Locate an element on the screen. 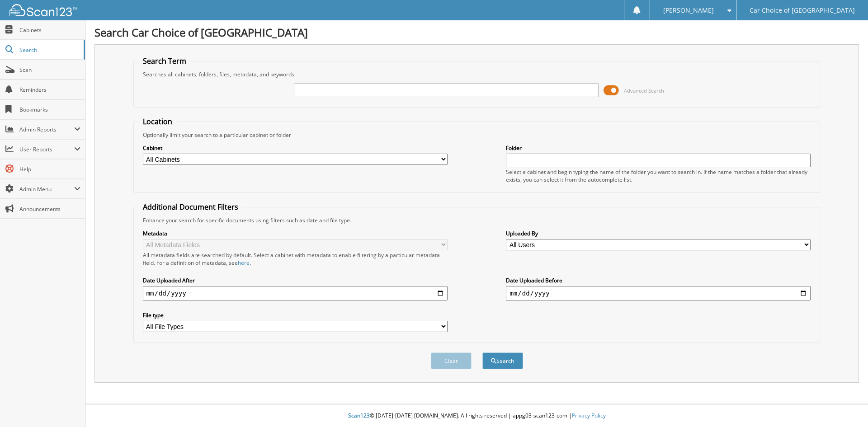 The height and width of the screenshot is (427, 868). button: Clear is located at coordinates (451, 361).